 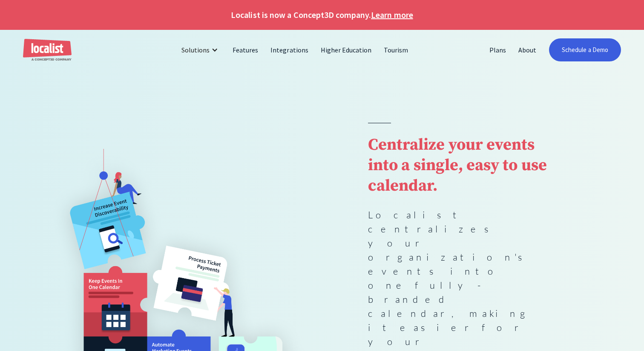 I want to click on a: Plans, so click(x=498, y=50).